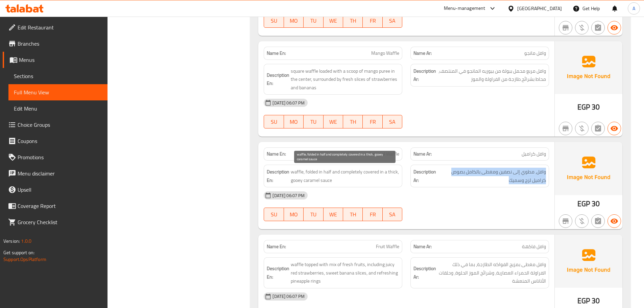 The width and height of the screenshot is (644, 308). What do you see at coordinates (60, 141) in the screenshot?
I see `span: Coupons` at bounding box center [60, 141].